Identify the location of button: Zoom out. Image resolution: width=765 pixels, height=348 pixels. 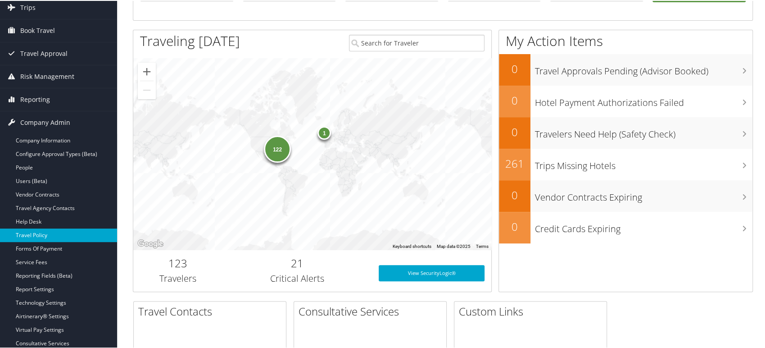
(147, 89).